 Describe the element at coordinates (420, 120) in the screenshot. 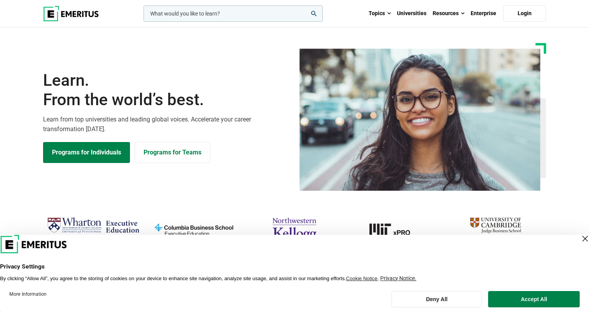

I see `img: Learn from the world's best` at that location.